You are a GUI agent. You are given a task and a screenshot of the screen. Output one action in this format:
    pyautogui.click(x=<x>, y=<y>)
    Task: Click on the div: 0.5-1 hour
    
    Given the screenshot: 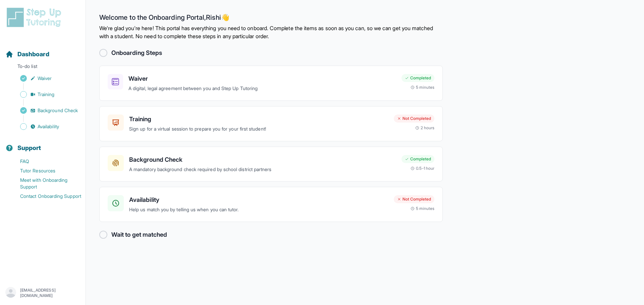 What is the action you would take?
    pyautogui.click(x=422, y=168)
    